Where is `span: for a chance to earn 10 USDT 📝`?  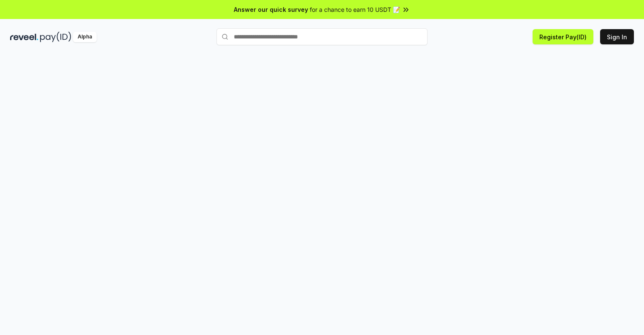 span: for a chance to earn 10 USDT 📝 is located at coordinates (355, 9).